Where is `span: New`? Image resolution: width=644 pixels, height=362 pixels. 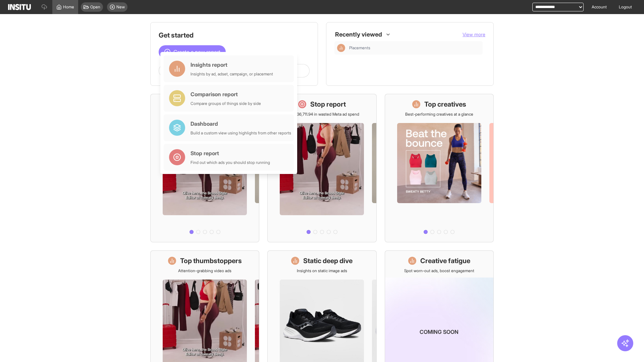 span: New is located at coordinates (120, 7).